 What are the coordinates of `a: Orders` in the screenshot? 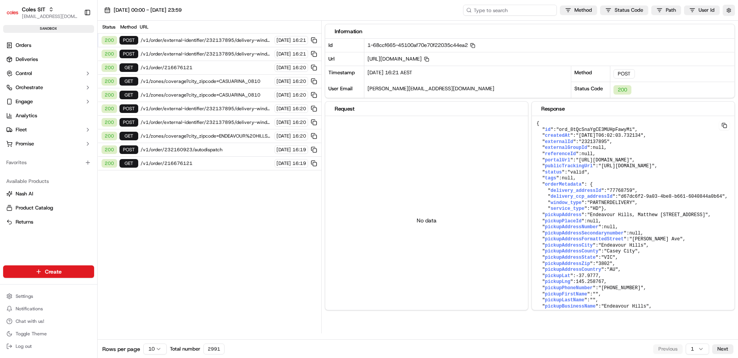 It's located at (48, 45).